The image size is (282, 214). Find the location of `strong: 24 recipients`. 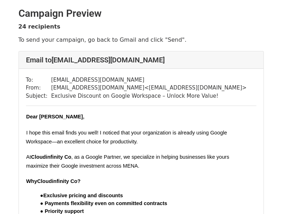

strong: 24 recipients is located at coordinates (40, 26).